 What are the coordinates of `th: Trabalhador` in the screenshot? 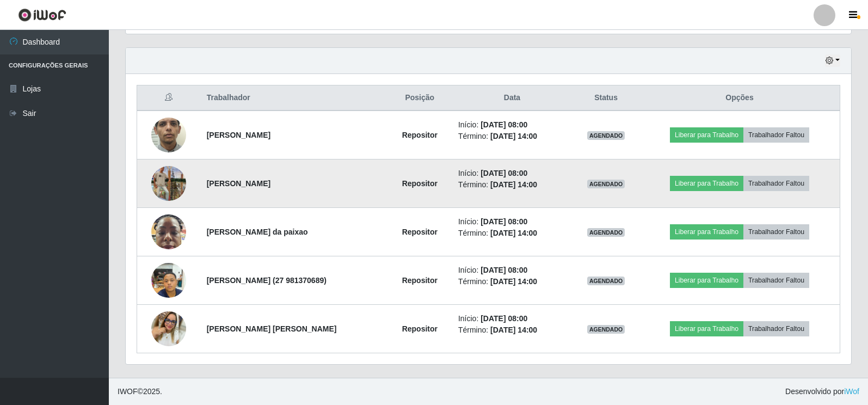 It's located at (294, 98).